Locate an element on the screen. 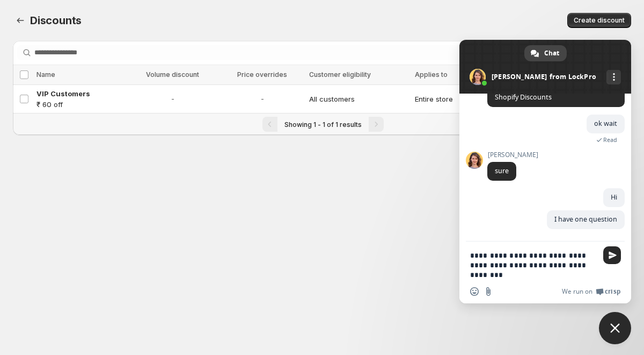 This screenshot has width=644, height=355. span: Applies to is located at coordinates (431, 74).